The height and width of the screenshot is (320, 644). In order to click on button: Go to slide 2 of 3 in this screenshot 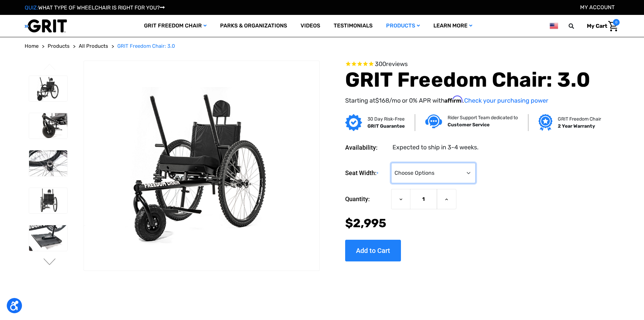, I will do `click(49, 262)`.